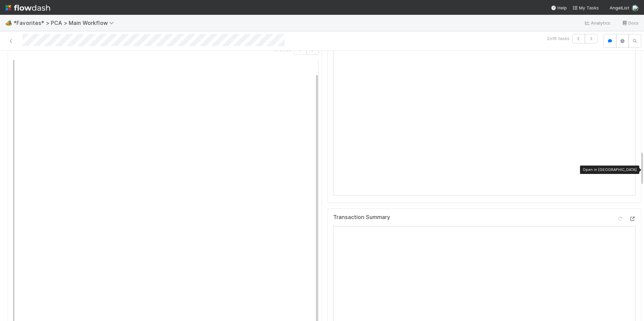 This screenshot has width=644, height=321. What do you see at coordinates (65, 23) in the screenshot?
I see `span: *Favorites* > PCA > Main Workflow` at bounding box center [65, 23].